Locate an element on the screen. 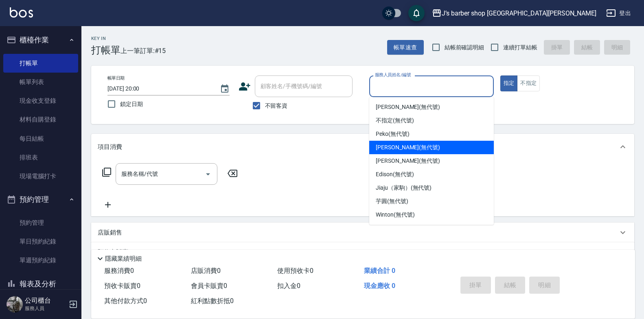  a: 預約管理 is located at coordinates (41, 223).